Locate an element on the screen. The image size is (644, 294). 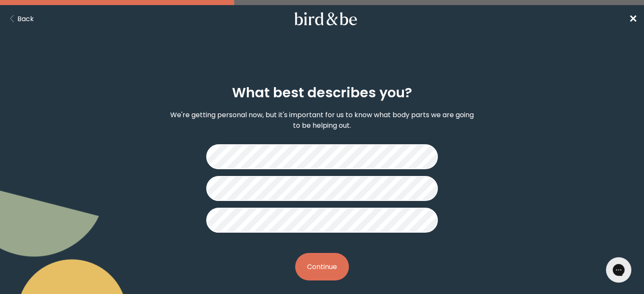
button: Back Button is located at coordinates (20, 19).